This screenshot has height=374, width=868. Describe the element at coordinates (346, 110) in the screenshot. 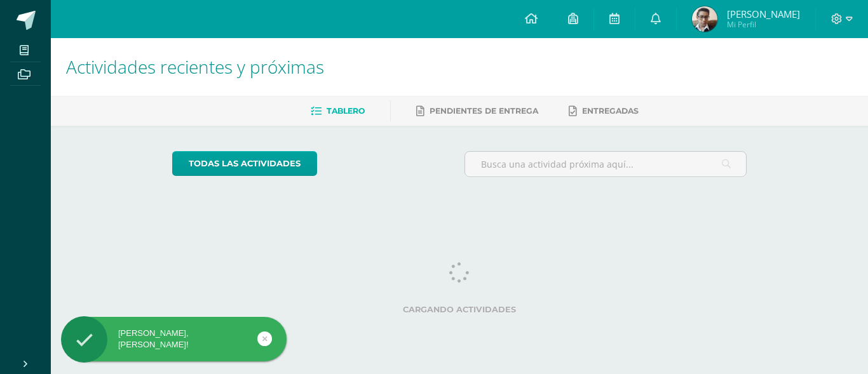

I see `span: Tablero` at that location.